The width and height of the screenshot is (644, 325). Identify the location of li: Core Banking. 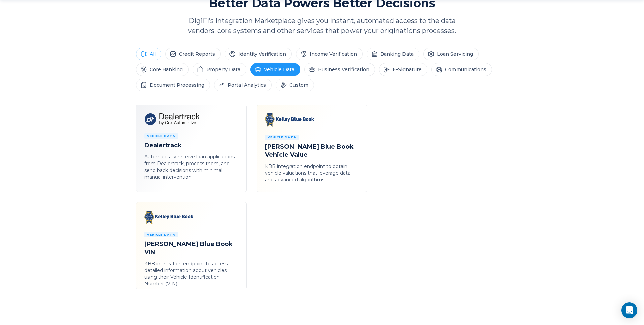
(162, 69).